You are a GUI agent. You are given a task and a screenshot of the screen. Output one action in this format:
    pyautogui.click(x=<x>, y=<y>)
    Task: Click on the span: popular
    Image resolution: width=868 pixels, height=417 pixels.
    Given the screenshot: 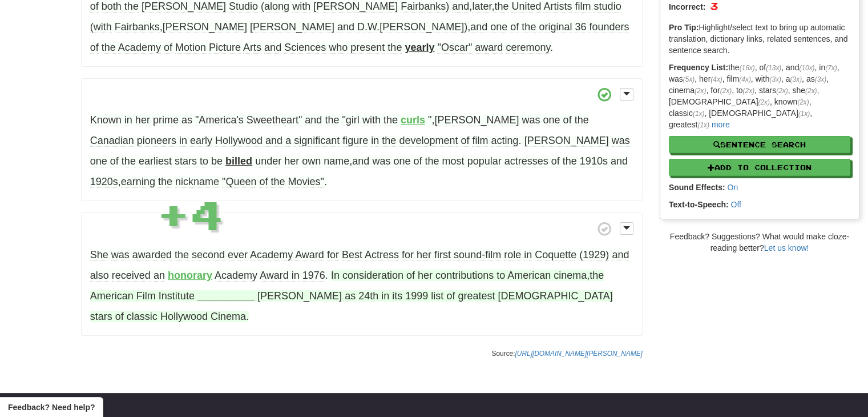 What is the action you would take?
    pyautogui.click(x=485, y=161)
    